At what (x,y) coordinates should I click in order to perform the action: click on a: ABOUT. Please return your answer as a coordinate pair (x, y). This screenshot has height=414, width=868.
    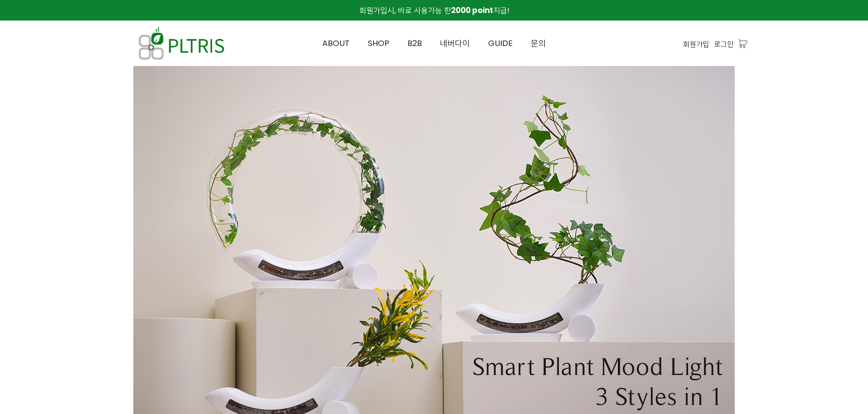
    Looking at the image, I should click on (336, 44).